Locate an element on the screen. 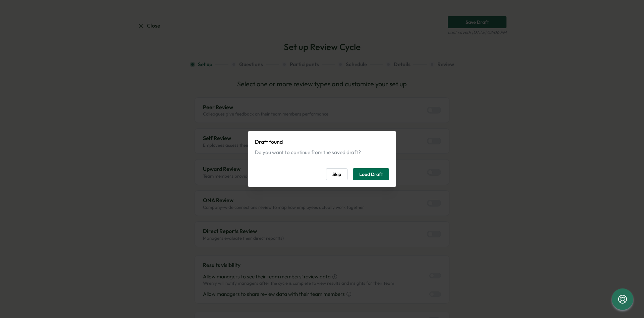 Image resolution: width=644 pixels, height=318 pixels. span: Skip is located at coordinates (337, 174).